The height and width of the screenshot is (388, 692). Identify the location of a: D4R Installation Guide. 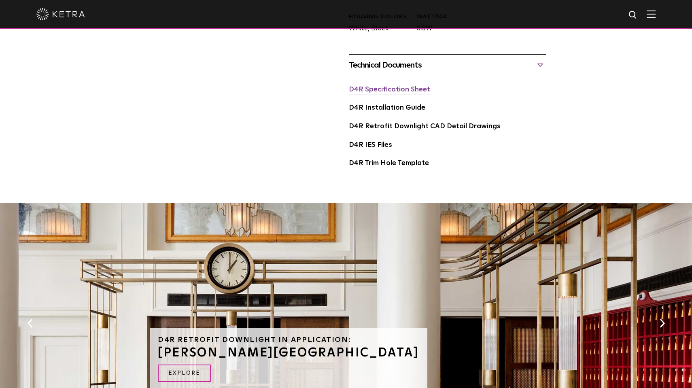
(387, 108).